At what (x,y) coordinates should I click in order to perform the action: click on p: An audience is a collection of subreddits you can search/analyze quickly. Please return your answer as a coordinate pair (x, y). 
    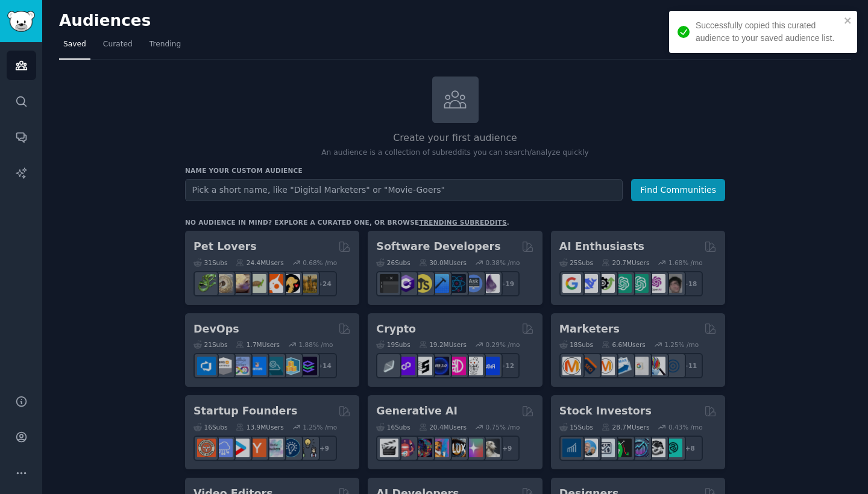
    Looking at the image, I should click on (455, 153).